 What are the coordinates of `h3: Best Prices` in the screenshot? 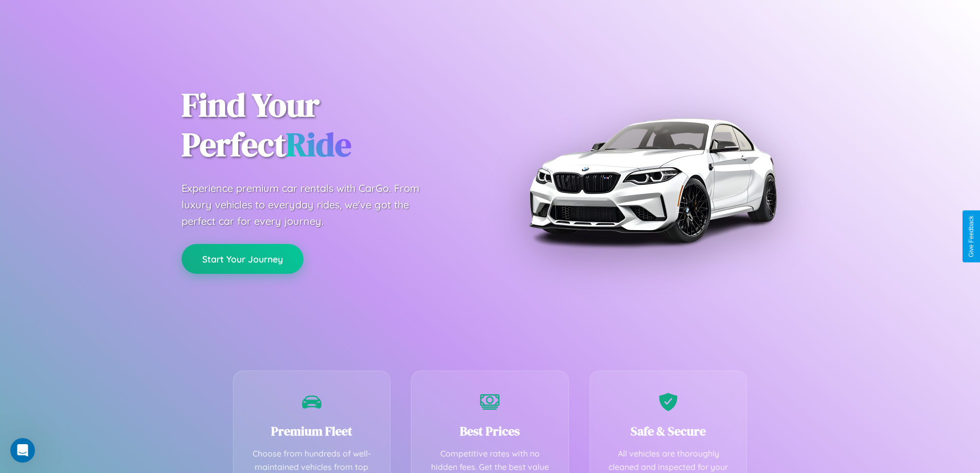 It's located at (490, 431).